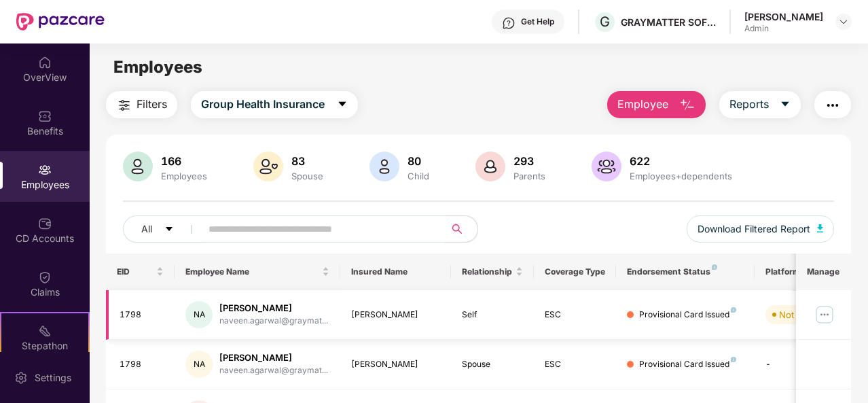 This screenshot has width=868, height=403. What do you see at coordinates (761, 229) in the screenshot?
I see `button: Download Filtered Report` at bounding box center [761, 229].